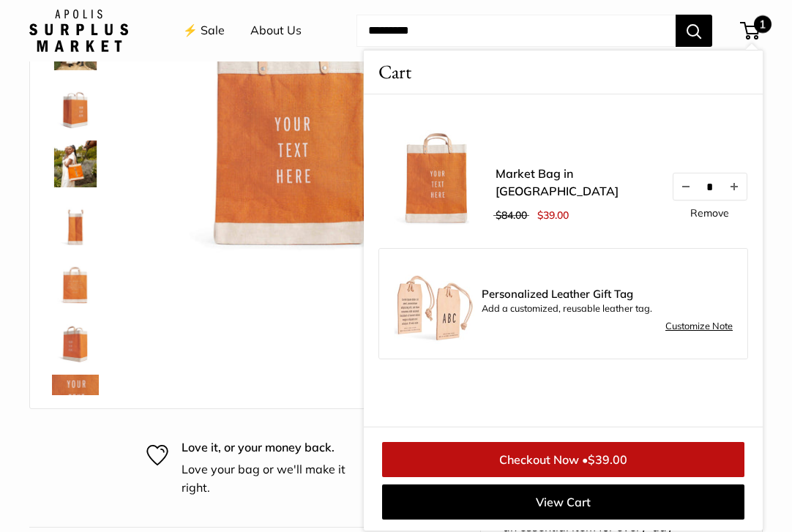  I want to click on a: description_Custom printed text with eco-friendly ink., so click(75, 398).